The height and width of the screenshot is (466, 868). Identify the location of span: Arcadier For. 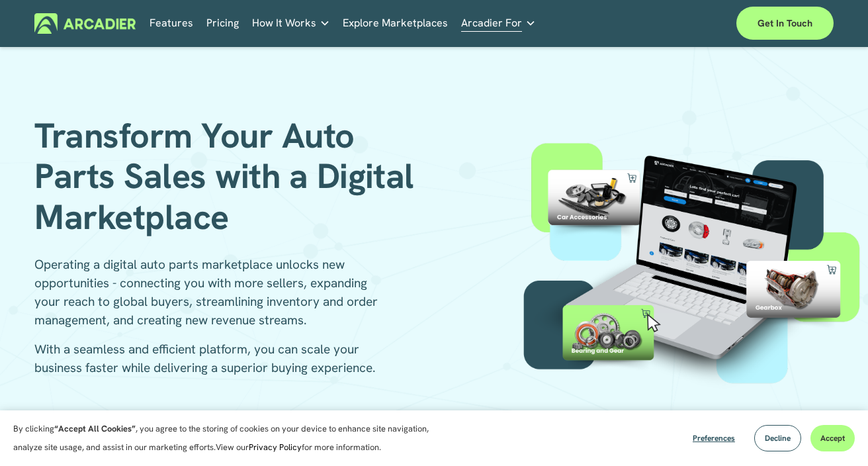
(492, 23).